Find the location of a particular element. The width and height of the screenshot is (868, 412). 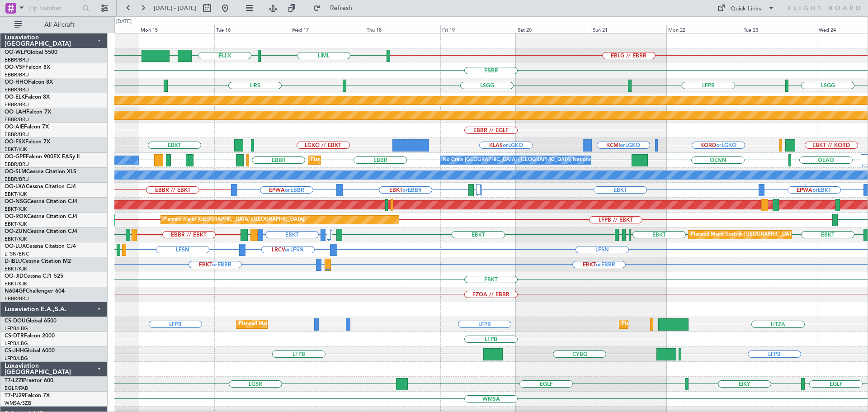

a: OO-ROKCessna Citation CJ4 is located at coordinates (41, 216).